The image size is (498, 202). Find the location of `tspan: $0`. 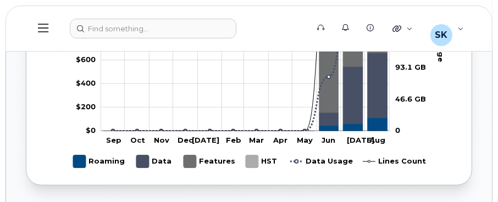

tspan: $0 is located at coordinates (91, 131).